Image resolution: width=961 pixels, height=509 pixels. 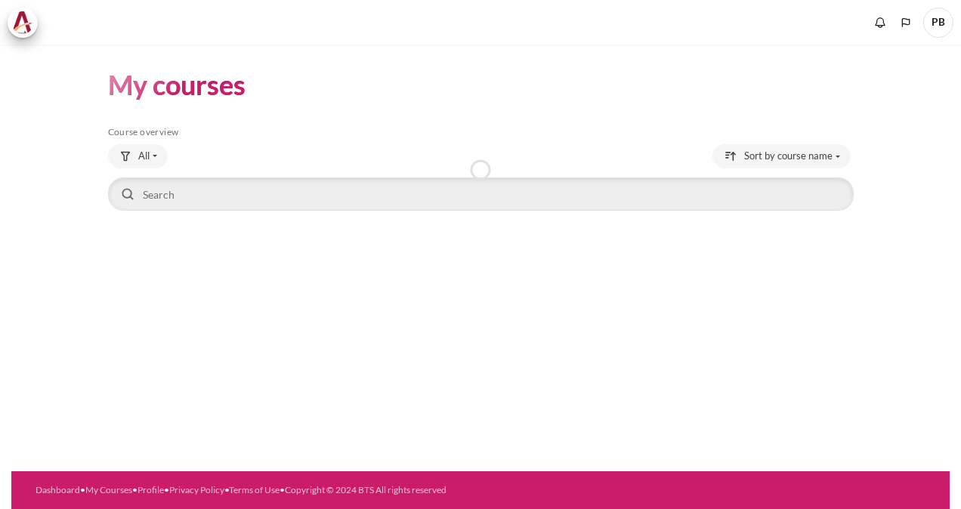 I want to click on span: PB, so click(x=939, y=23).